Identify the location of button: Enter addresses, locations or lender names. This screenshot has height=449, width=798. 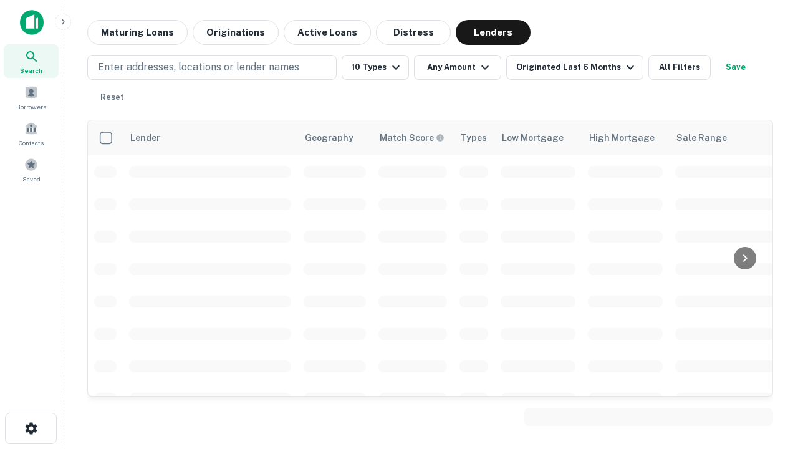
(212, 67).